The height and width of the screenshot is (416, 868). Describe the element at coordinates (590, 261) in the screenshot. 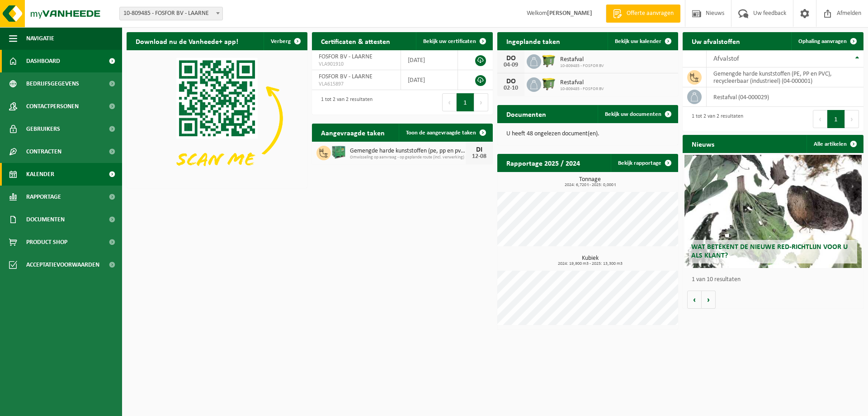

I see `h3: Kubiek` at that location.